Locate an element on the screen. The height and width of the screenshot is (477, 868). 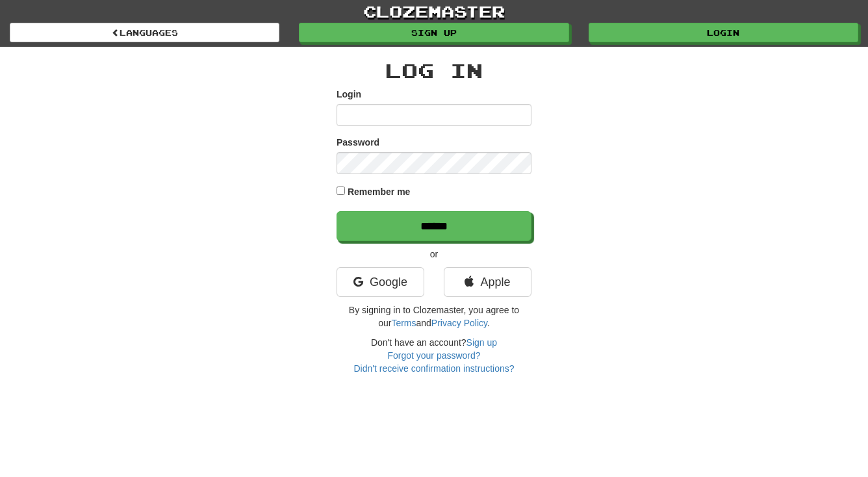
label: Password is located at coordinates (358, 142).